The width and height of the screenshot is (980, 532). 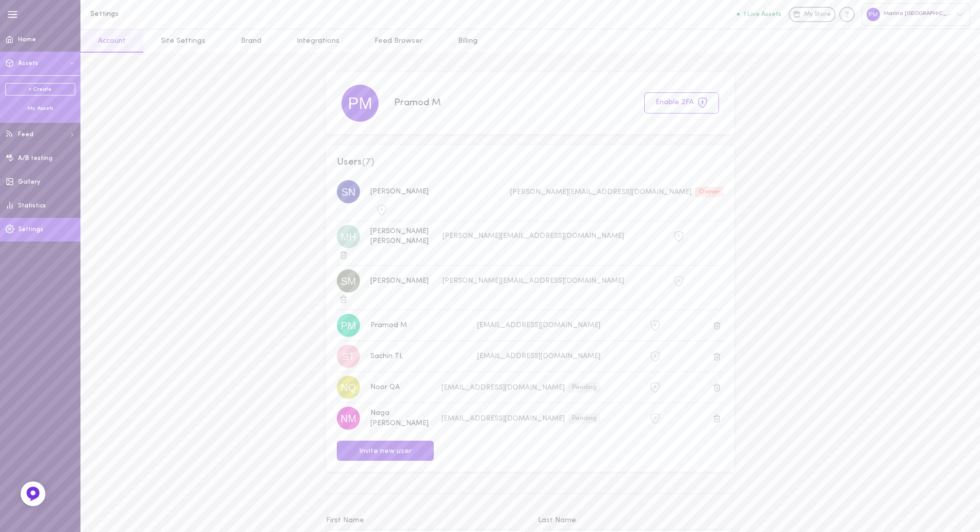 I want to click on div: My Assets, so click(x=41, y=108).